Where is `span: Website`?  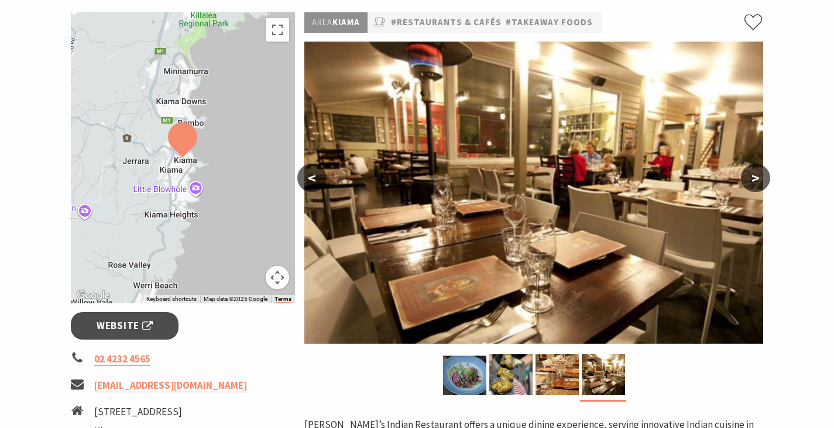 span: Website is located at coordinates (125, 326).